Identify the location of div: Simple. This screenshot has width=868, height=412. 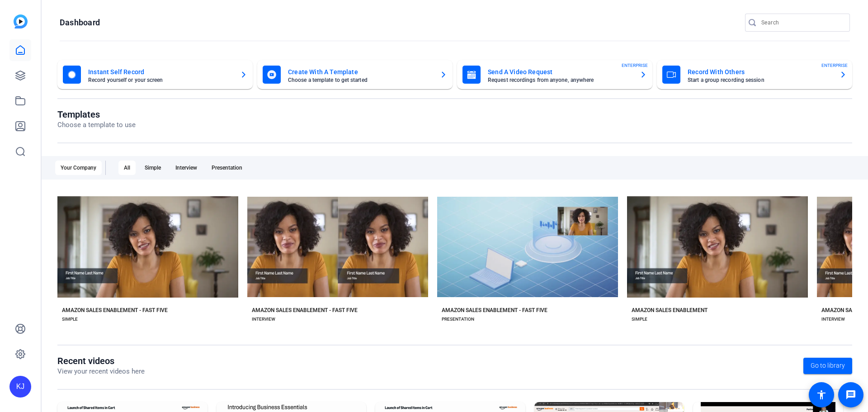
(153, 168).